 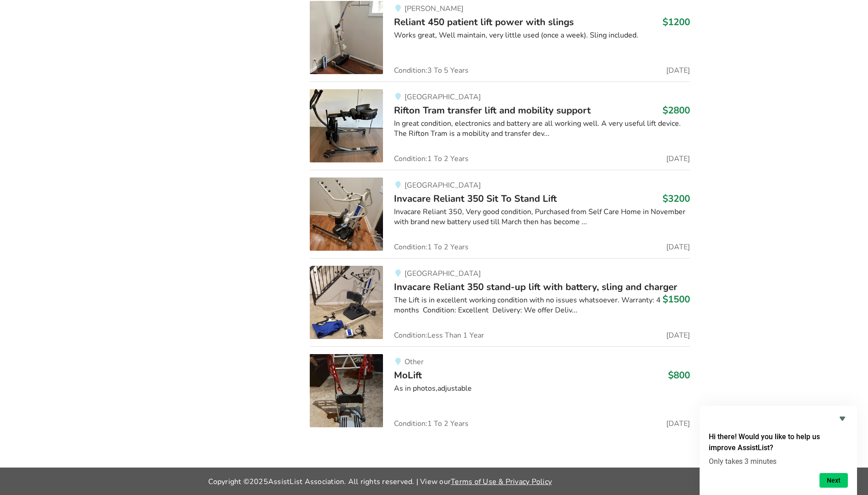 I want to click on span: Condition: Less Than 1 Year, so click(x=439, y=336).